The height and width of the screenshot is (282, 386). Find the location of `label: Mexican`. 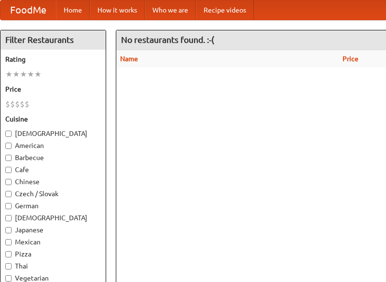

label: Mexican is located at coordinates (53, 242).